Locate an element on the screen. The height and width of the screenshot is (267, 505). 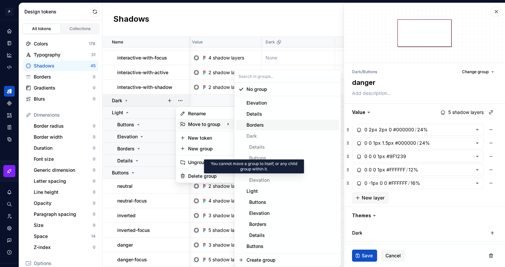
div: New token is located at coordinates (210, 138).